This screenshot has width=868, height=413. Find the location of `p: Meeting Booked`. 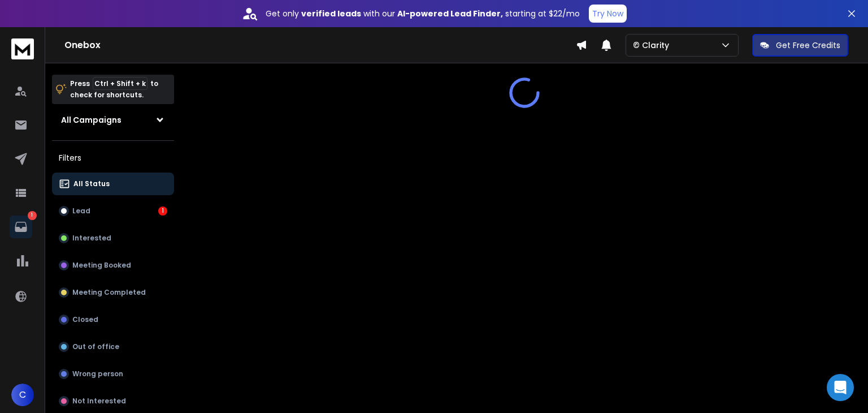

p: Meeting Booked is located at coordinates (102, 265).